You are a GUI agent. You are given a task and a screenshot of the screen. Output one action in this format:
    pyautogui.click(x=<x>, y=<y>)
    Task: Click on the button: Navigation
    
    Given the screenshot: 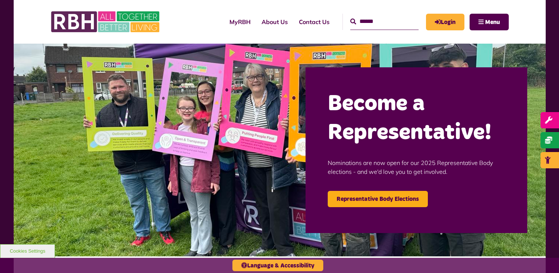 What is the action you would take?
    pyautogui.click(x=489, y=22)
    